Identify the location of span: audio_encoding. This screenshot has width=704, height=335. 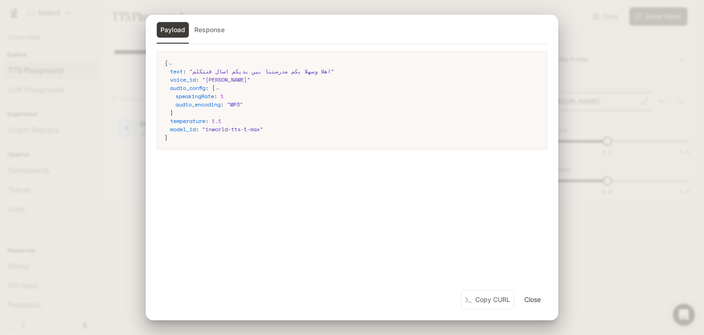
(198, 104).